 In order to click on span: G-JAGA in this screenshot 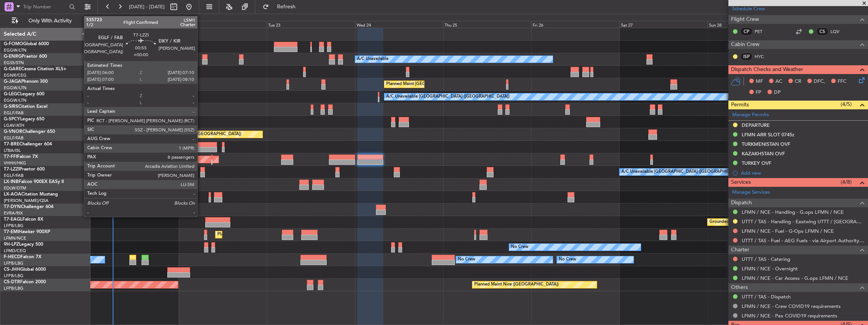, I will do `click(12, 81)`.